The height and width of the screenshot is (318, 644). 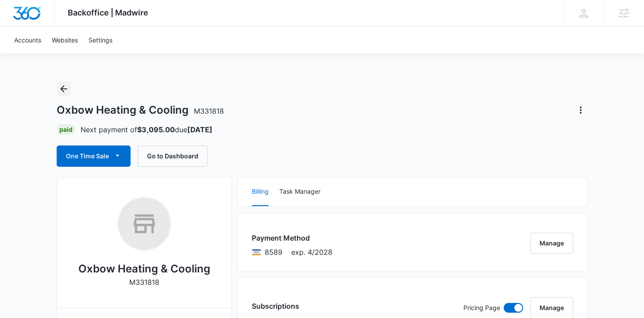 I want to click on button: Task Manager, so click(x=300, y=192).